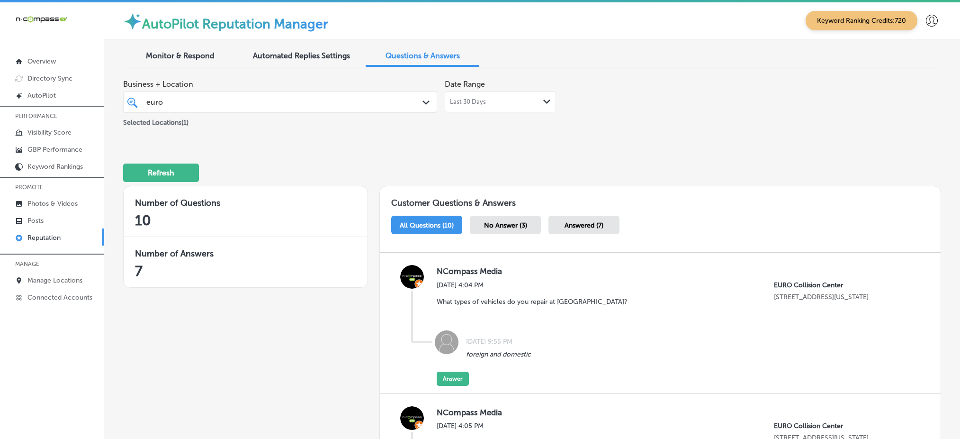 The image size is (960, 439). Describe the element at coordinates (41, 19) in the screenshot. I see `img: 660ab0bf-5cc7-4cb8-ba1c-48b5ae0f18e60NCTV_CLogo_TV_Black_-500x88.png` at that location.